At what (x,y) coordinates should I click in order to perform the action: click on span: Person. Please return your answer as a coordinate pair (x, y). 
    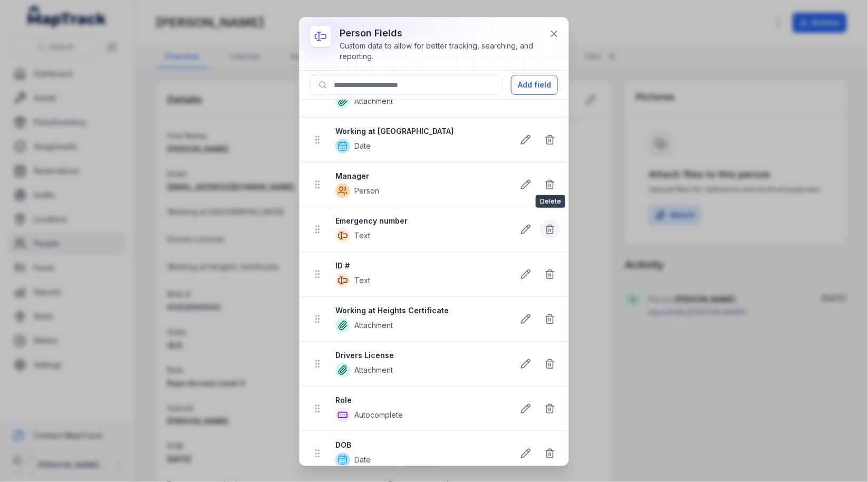
    Looking at the image, I should click on (366, 191).